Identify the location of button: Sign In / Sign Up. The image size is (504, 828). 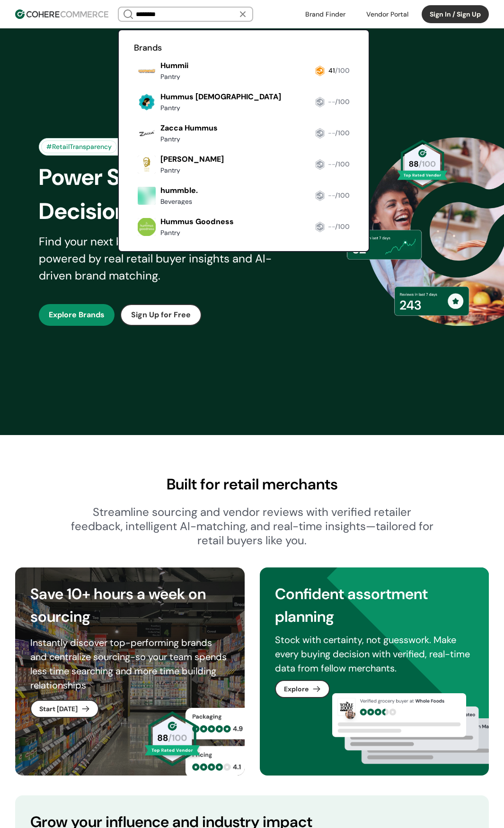
(455, 14).